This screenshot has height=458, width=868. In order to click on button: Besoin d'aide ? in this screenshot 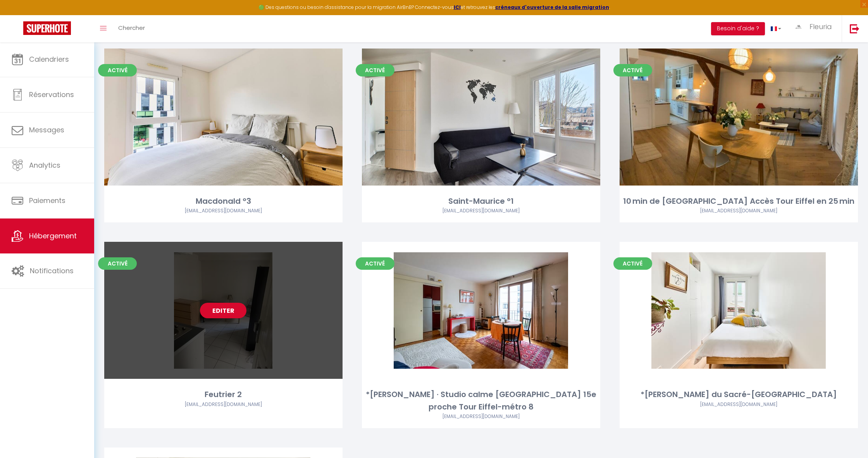, I will do `click(738, 28)`.